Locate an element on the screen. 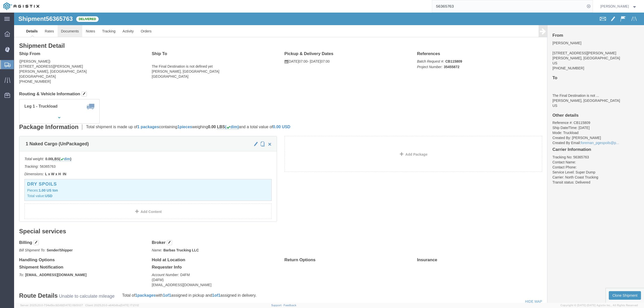  span: Client: 2025.20.0-e640dba is located at coordinates (112, 305).